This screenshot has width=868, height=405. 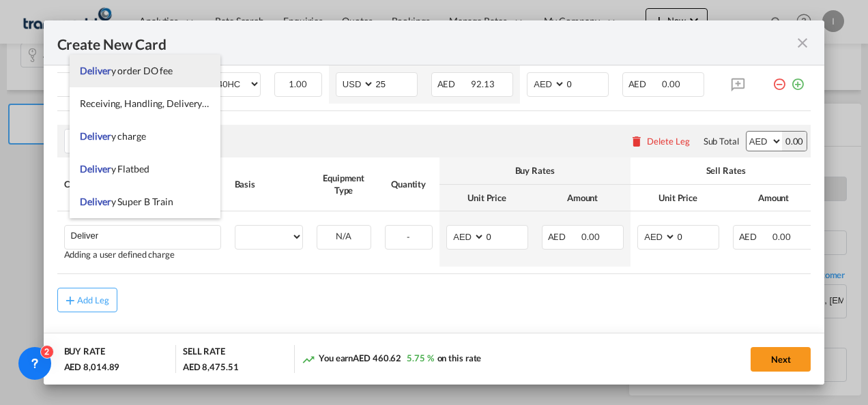 I want to click on span: Receiving, Handling, Delivery Charges, so click(x=159, y=103).